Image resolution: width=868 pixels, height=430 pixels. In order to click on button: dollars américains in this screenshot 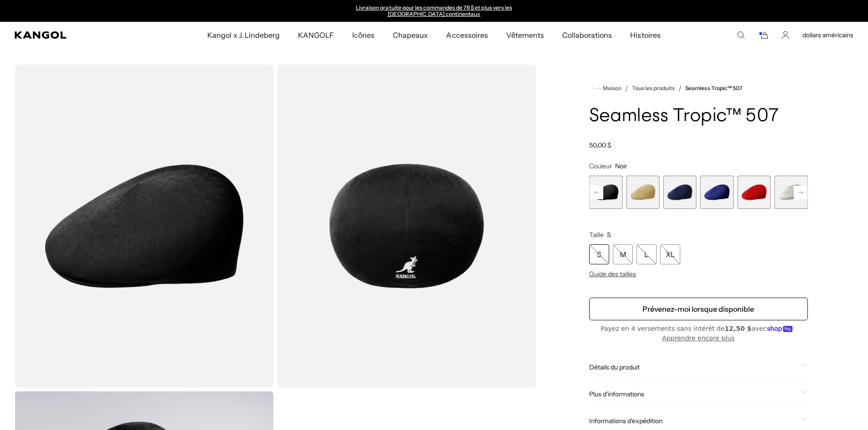, I will do `click(827, 35)`.